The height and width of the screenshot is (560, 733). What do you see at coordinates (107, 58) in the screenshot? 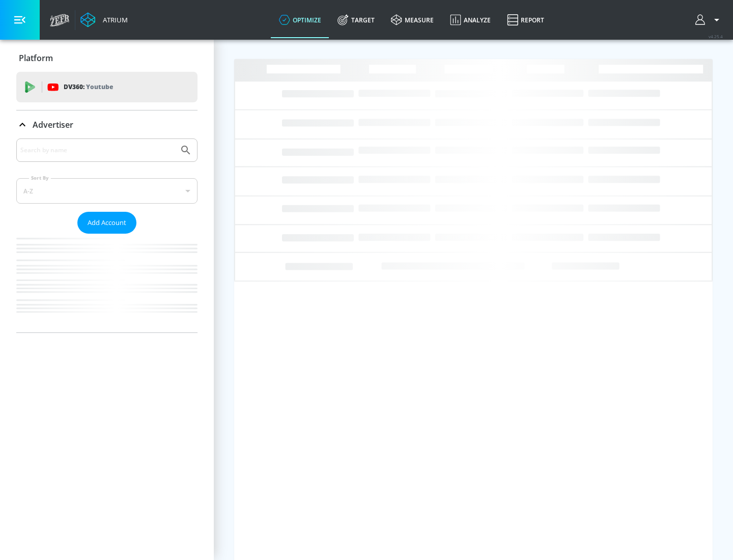
I see `div: Platform` at bounding box center [107, 58].